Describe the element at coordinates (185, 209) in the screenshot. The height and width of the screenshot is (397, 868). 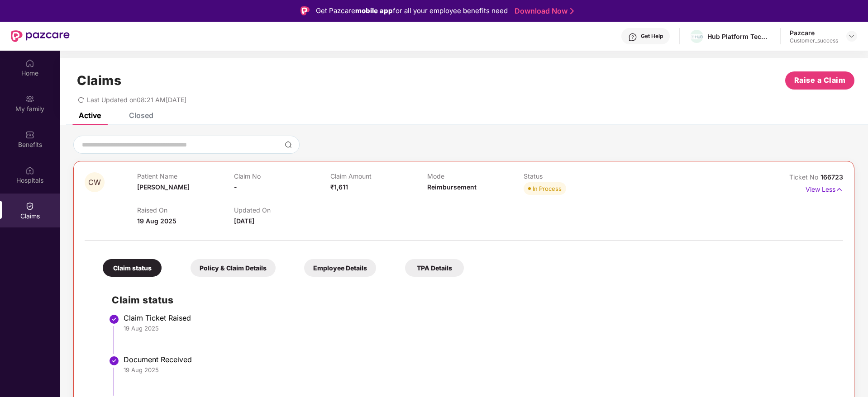
I see `p: Raised On` at that location.